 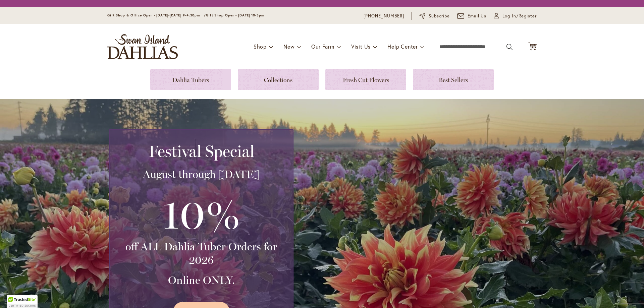 I want to click on a: Log In/Register, so click(x=515, y=16).